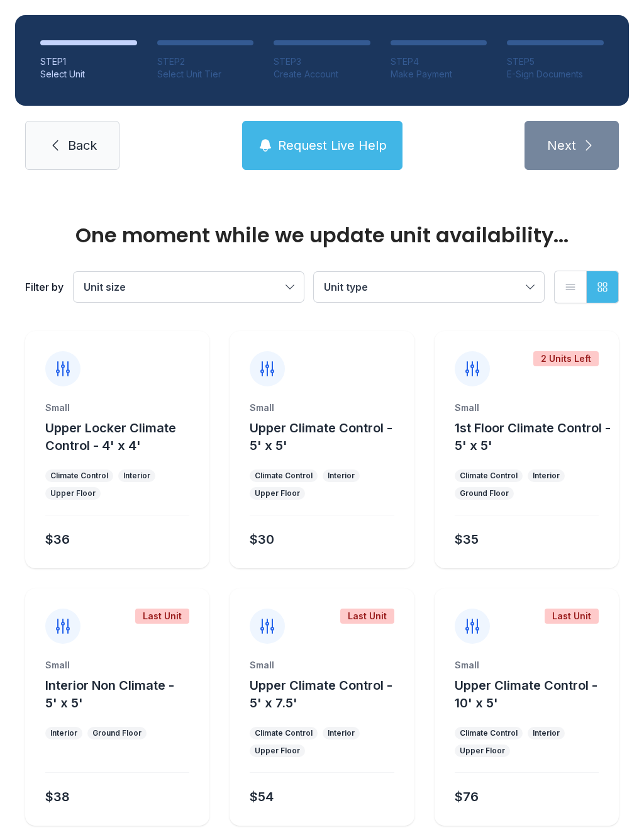 This screenshot has height=832, width=644. I want to click on button: Upper Climate Control - 5' x 7.5', so click(329, 694).